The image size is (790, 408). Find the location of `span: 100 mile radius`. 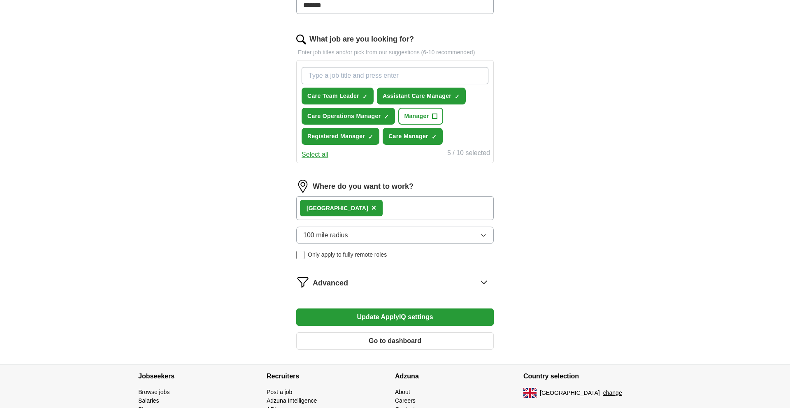

span: 100 mile radius is located at coordinates (326, 235).